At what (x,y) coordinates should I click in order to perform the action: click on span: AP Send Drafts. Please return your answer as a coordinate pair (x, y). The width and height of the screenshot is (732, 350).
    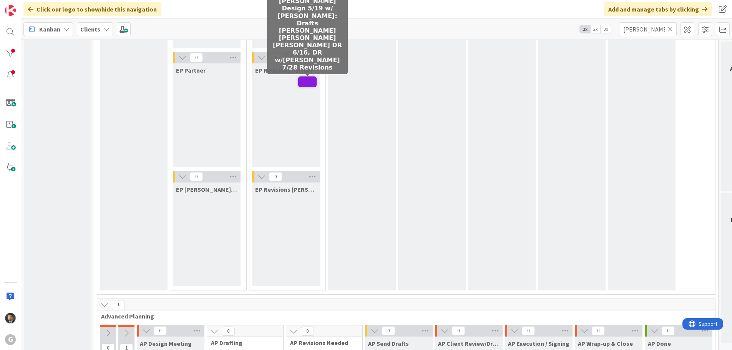
    Looking at the image, I should click on (388, 343).